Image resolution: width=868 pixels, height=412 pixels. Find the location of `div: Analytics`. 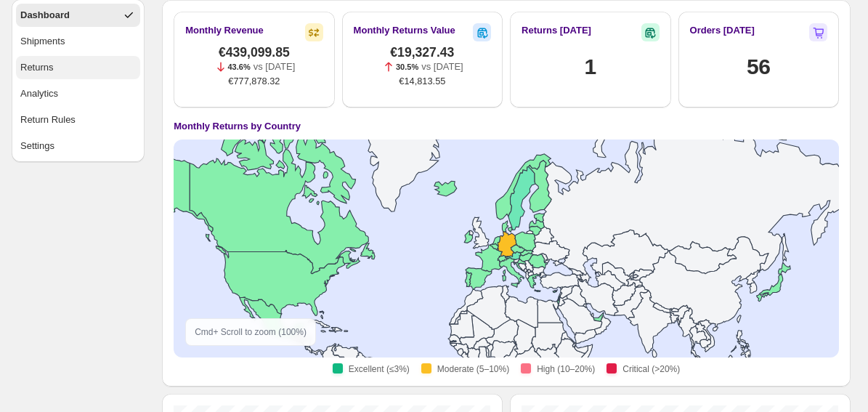

div: Analytics is located at coordinates (39, 94).